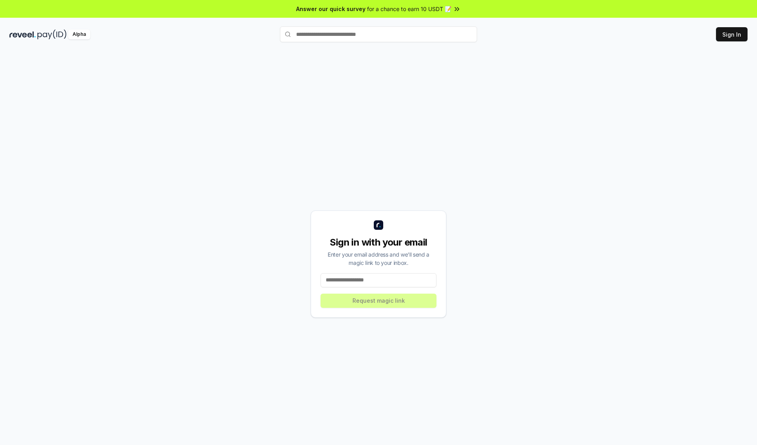 The height and width of the screenshot is (445, 757). Describe the element at coordinates (379, 259) in the screenshot. I see `div: Enter your email address and we’ll send a magic link to your inbox.` at that location.